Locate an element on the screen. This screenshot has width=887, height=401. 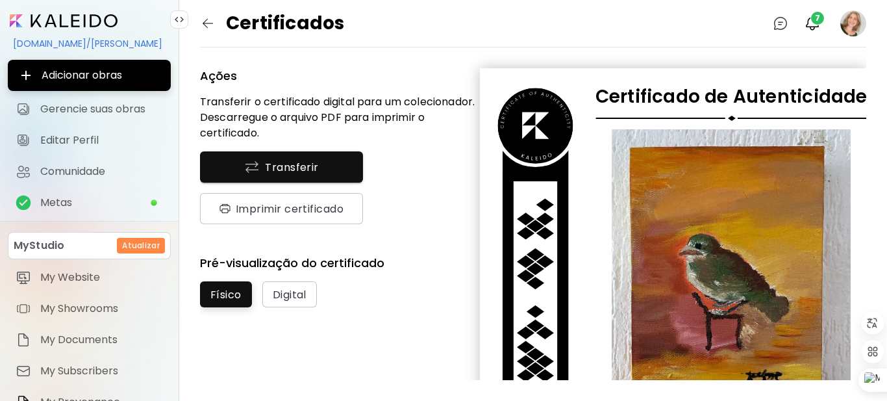
p: Transferir o certificado digital para um colecionador. is located at coordinates (339, 102).